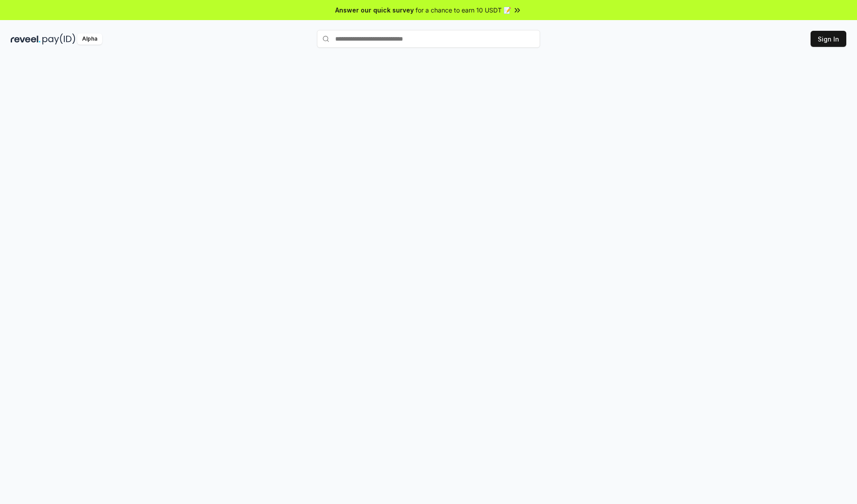 Image resolution: width=857 pixels, height=504 pixels. What do you see at coordinates (90, 39) in the screenshot?
I see `div: Alpha` at bounding box center [90, 39].